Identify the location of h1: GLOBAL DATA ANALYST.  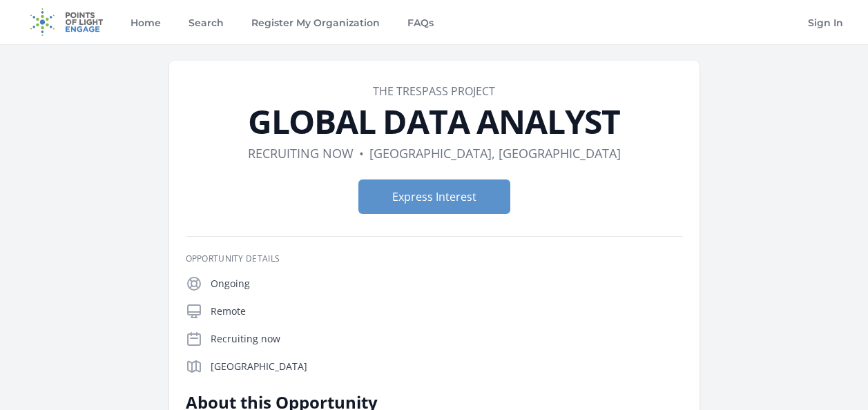
(434, 121).